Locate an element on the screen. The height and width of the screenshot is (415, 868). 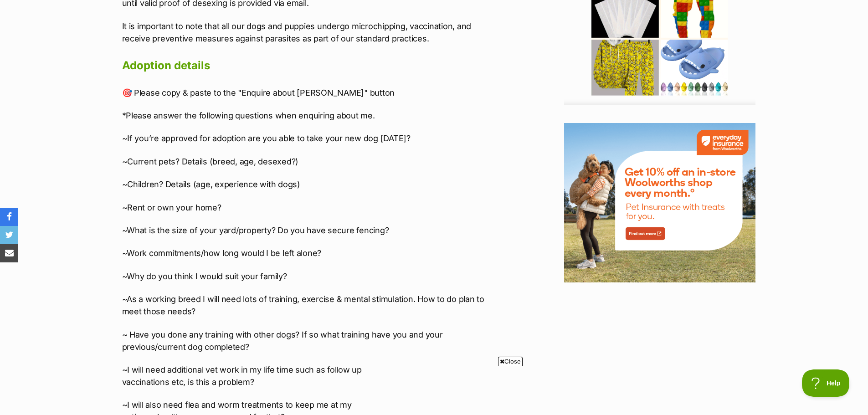
h2: Adoption details is located at coordinates (311, 66).